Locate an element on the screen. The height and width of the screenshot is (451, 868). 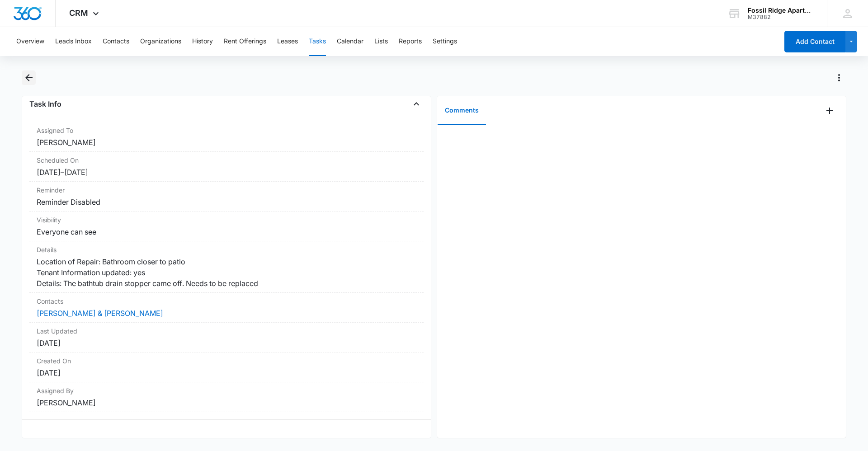
button: Lists is located at coordinates (381, 41).